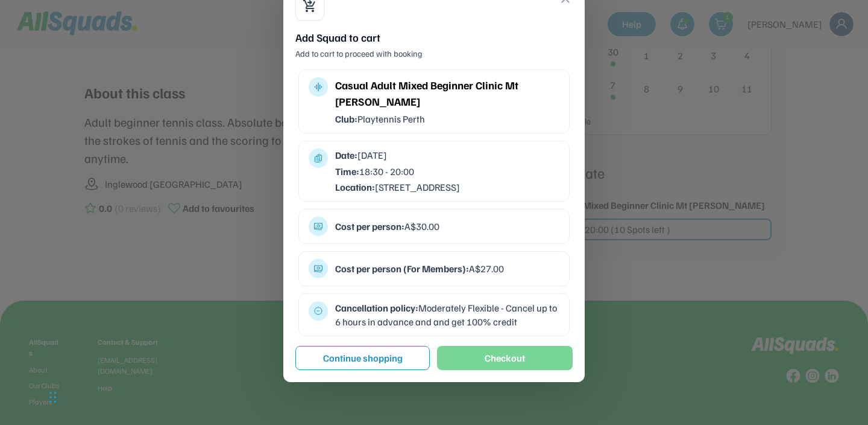 The width and height of the screenshot is (868, 425). Describe the element at coordinates (348, 172) in the screenshot. I see `strong: Time:` at that location.